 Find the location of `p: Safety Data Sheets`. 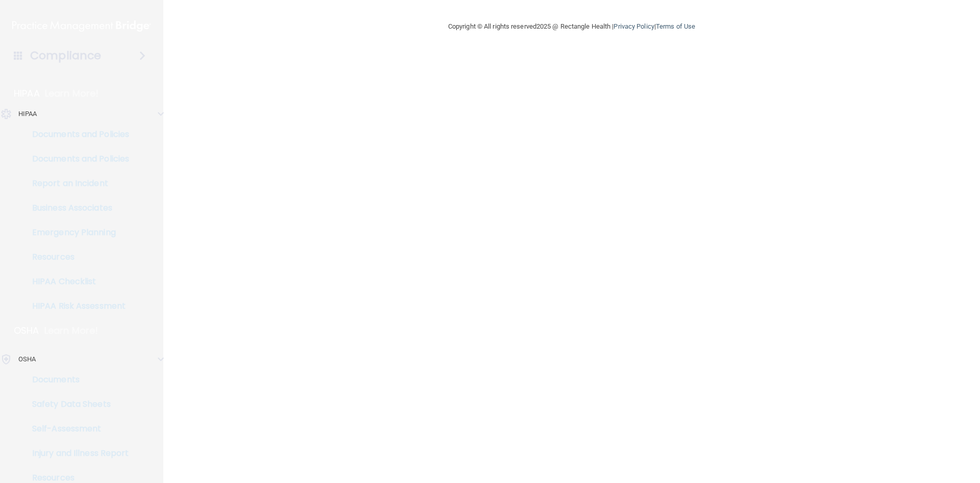

p: Safety Data Sheets is located at coordinates (76, 404).